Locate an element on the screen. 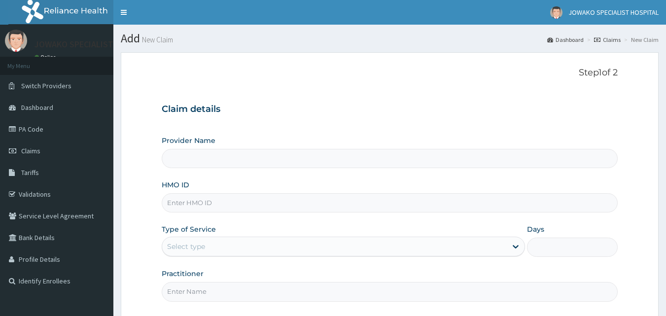 Image resolution: width=666 pixels, height=316 pixels. span: Dashboard is located at coordinates (37, 107).